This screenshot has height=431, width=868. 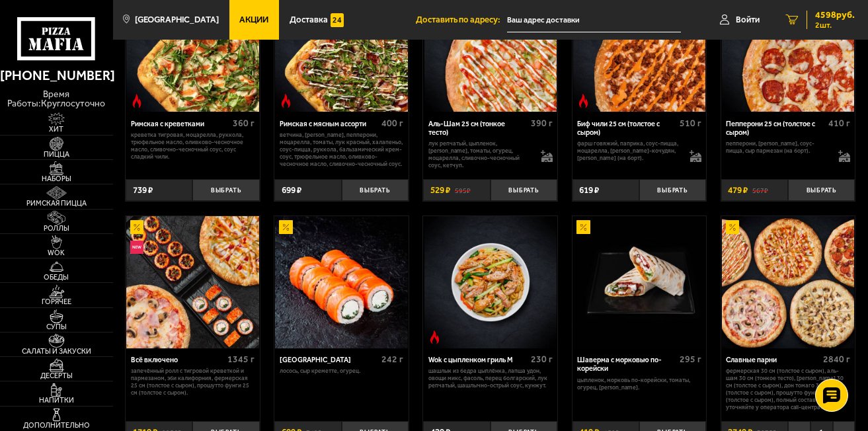 I want to click on span: 242 г, so click(x=392, y=359).